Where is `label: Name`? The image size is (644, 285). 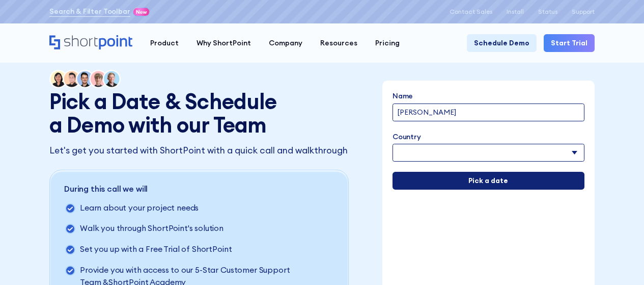 label: Name is located at coordinates (488, 95).